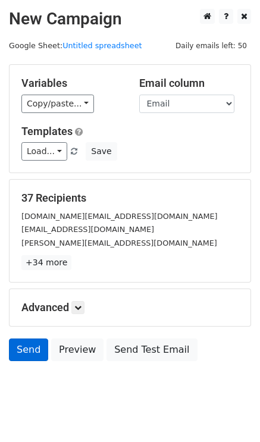  Describe the element at coordinates (130, 198) in the screenshot. I see `h5: 37 Recipients` at that location.